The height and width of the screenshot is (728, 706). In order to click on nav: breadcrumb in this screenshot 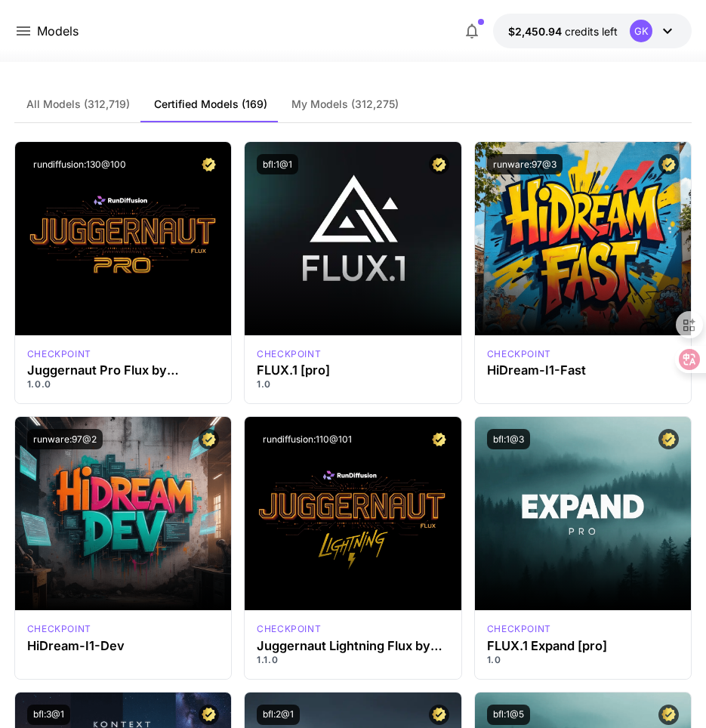, I will do `click(57, 31)`.